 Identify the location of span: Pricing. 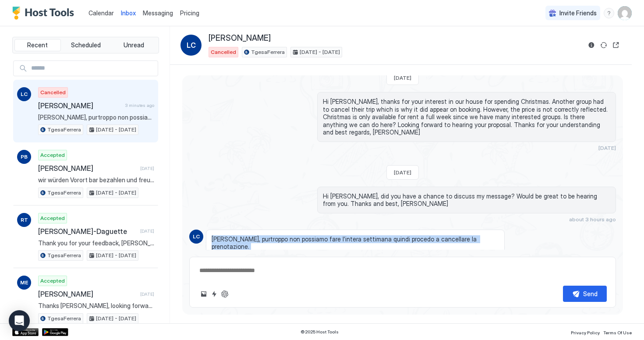
(190, 13).